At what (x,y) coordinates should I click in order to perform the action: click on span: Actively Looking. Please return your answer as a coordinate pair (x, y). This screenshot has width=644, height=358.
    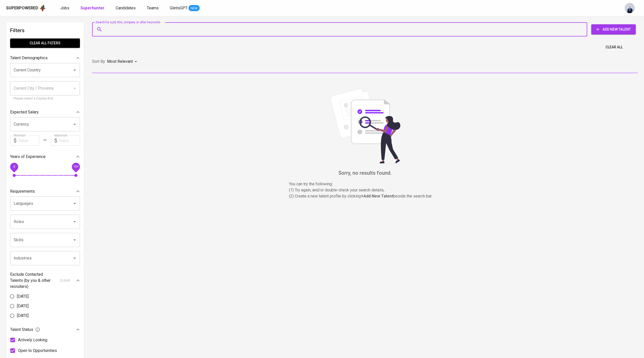
    Looking at the image, I should click on (33, 340).